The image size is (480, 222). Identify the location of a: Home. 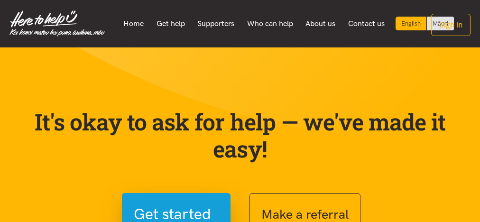
(134, 24).